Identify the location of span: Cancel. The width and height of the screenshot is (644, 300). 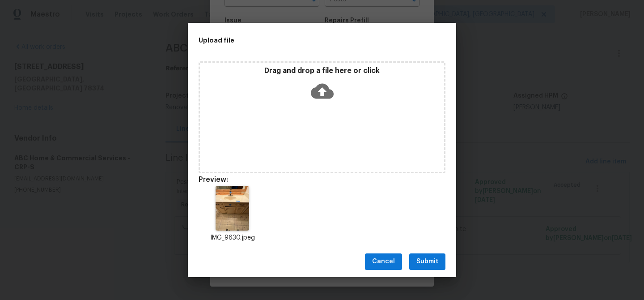
(383, 261).